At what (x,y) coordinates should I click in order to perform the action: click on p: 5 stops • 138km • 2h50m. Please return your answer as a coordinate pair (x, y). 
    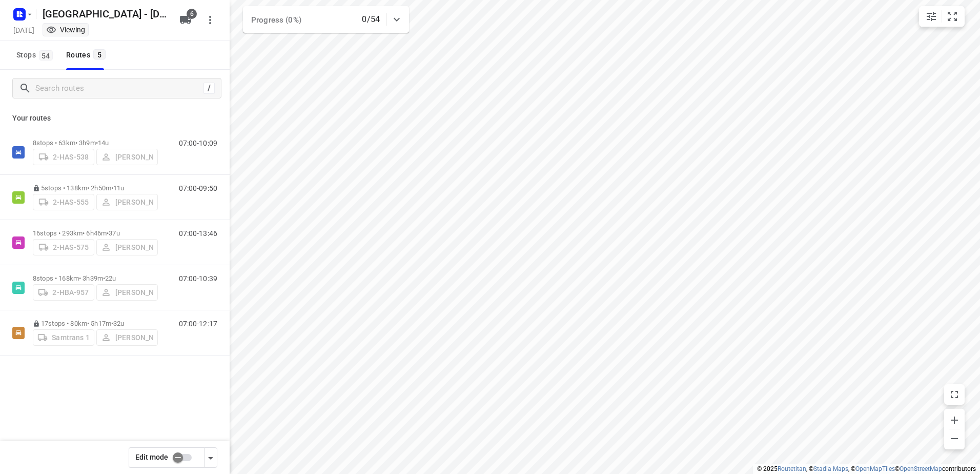
    Looking at the image, I should click on (95, 188).